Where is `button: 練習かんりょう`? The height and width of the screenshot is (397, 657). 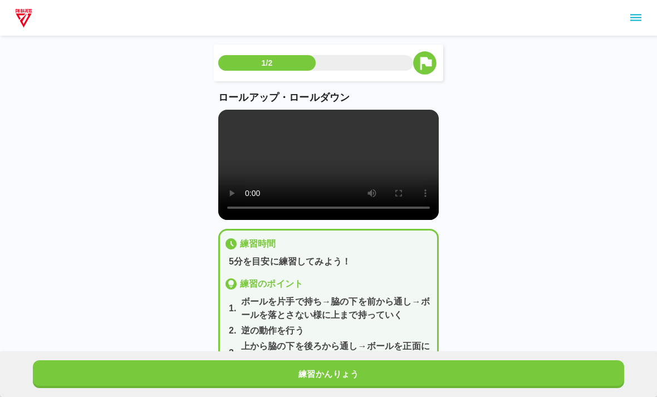
button: 練習かんりょう is located at coordinates (329, 374).